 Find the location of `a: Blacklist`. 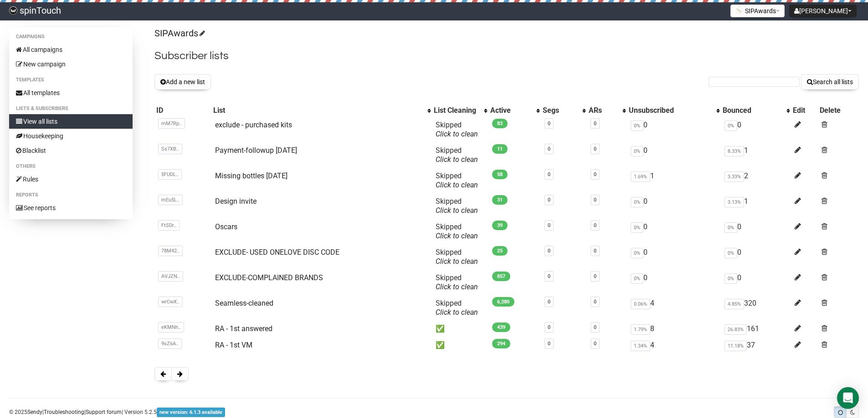

a: Blacklist is located at coordinates (71, 151).